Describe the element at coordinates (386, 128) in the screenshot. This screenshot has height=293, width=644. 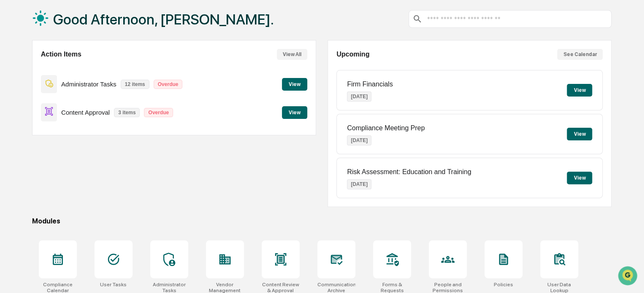
I see `p: Compliance Meeting Prep` at that location.